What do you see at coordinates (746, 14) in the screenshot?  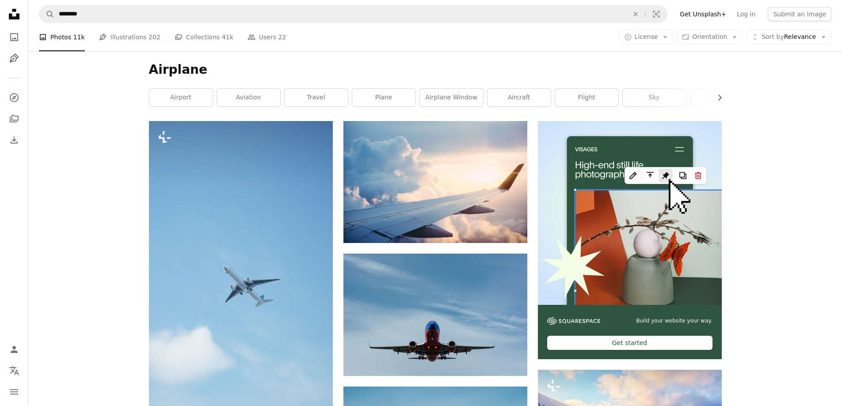 I see `a: Log in` at bounding box center [746, 14].